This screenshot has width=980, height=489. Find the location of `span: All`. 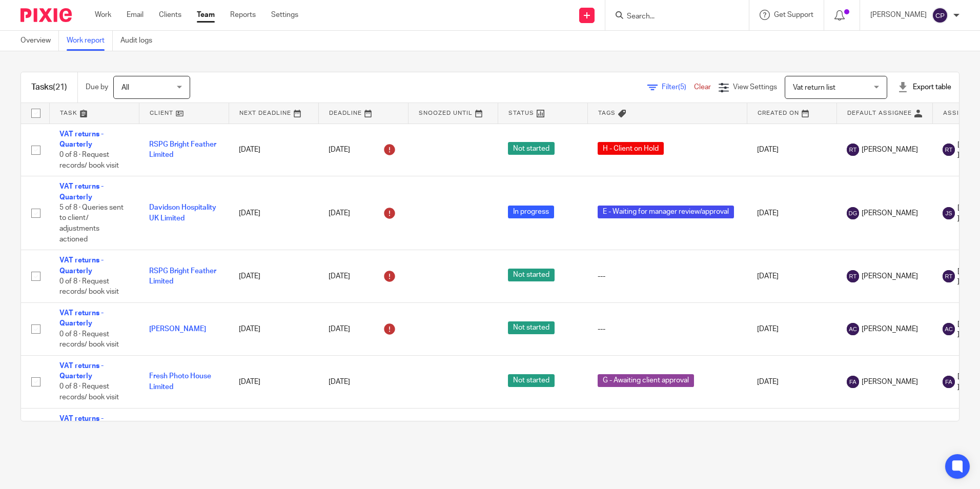

span: All is located at coordinates (125, 88).